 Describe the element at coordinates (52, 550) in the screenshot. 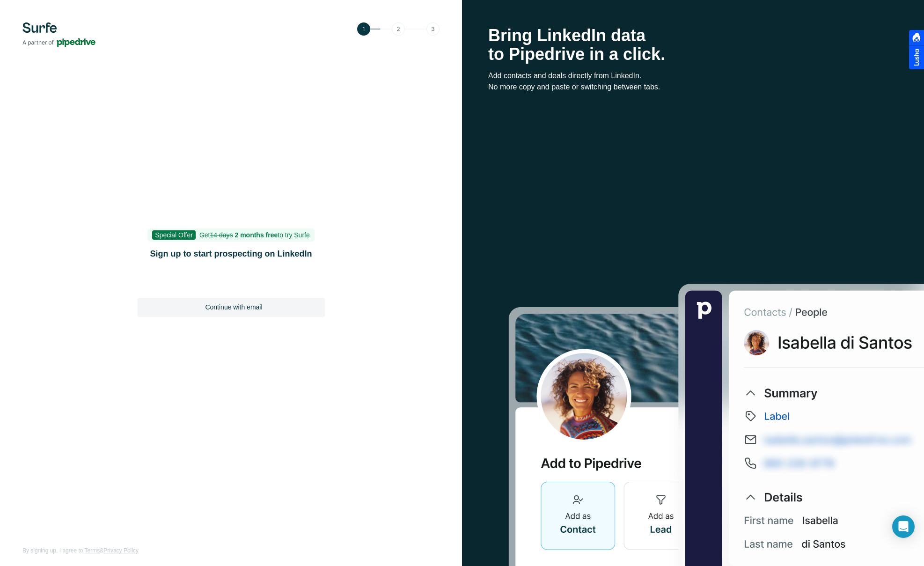

I see `span: By signing up, I agree to` at that location.